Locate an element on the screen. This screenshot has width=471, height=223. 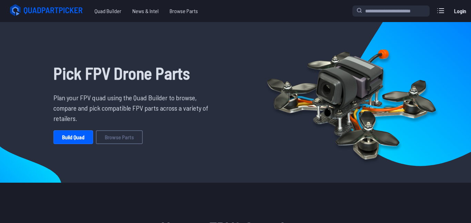
p: Plan your FPV quad using the Quad Builder to browse, compare and pick compatible FPV parts across... is located at coordinates (134, 108).